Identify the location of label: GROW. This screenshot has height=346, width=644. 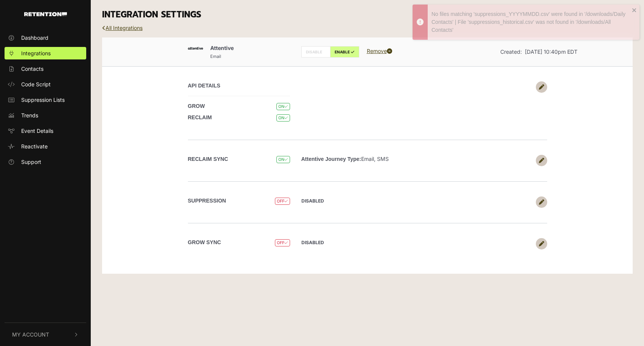
(196, 106).